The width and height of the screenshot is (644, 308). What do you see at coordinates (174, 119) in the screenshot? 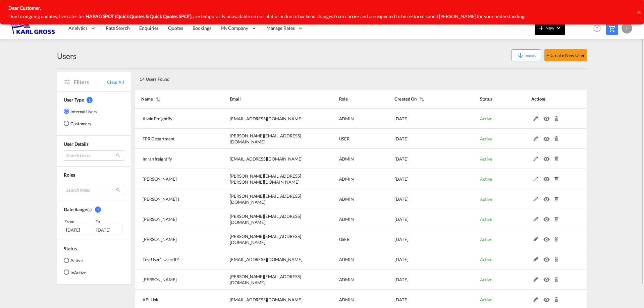
I see `td: Alwin Freightify` at bounding box center [174, 119].